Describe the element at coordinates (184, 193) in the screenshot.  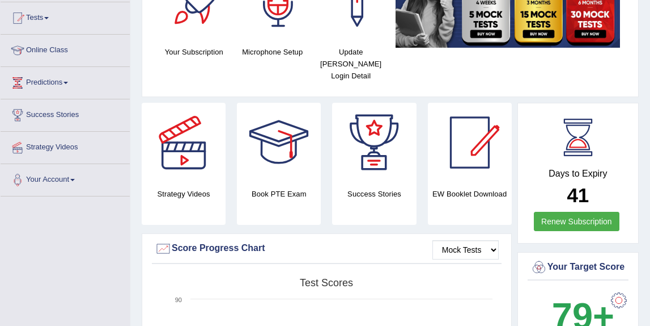
I see `h4: Strategy Videos` at that location.